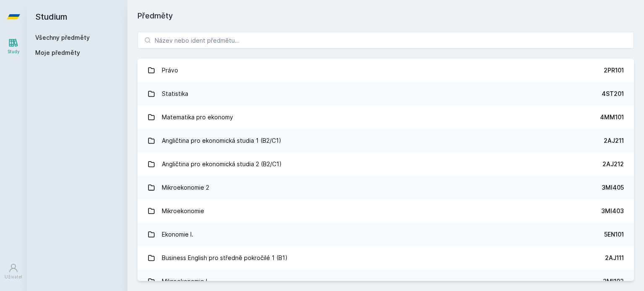 This screenshot has width=644, height=291. What do you see at coordinates (612, 94) in the screenshot?
I see `div: 4ST201` at bounding box center [612, 94].